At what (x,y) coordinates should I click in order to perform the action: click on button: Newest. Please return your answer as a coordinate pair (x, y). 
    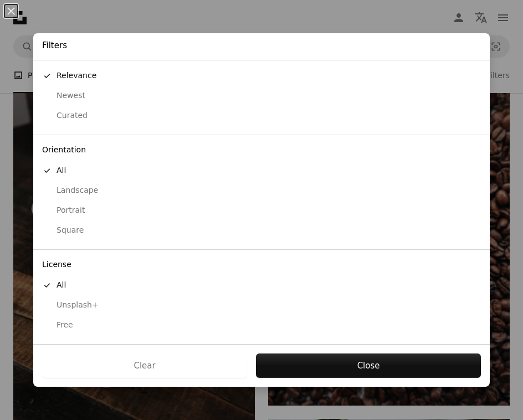
    Looking at the image, I should click on (262, 96).